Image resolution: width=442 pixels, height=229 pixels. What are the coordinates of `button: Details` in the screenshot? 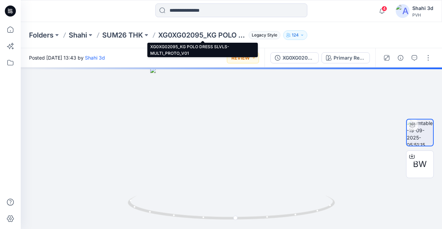 It's located at (400, 58).